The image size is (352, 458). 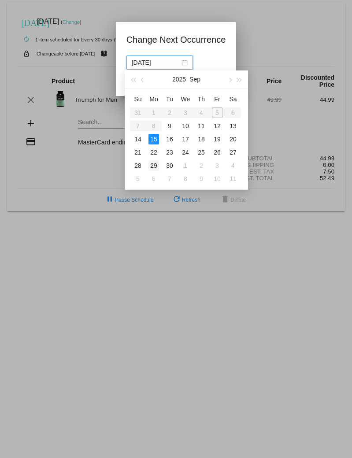 I want to click on div: 12, so click(x=217, y=126).